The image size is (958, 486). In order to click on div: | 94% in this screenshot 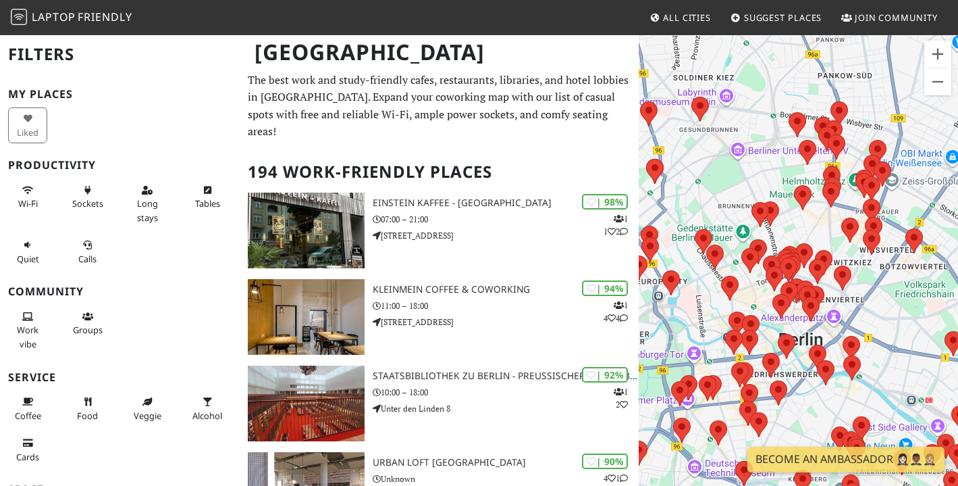, I will do `click(605, 288)`.